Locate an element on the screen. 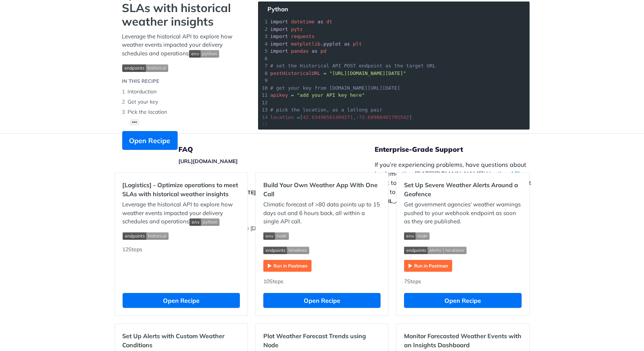  h2: Plot Weather Forecast Trends using Node is located at coordinates (322, 341).